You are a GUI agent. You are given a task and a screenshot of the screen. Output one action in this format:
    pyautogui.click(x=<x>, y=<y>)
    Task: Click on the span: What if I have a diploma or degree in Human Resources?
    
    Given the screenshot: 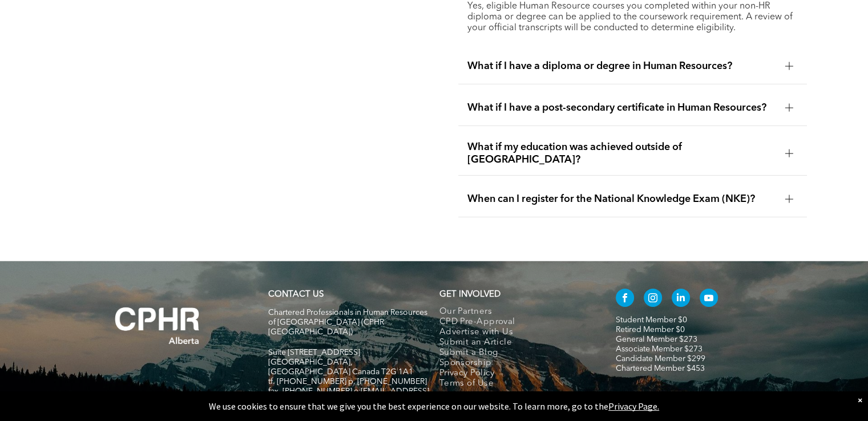 What is the action you would take?
    pyautogui.click(x=622, y=66)
    